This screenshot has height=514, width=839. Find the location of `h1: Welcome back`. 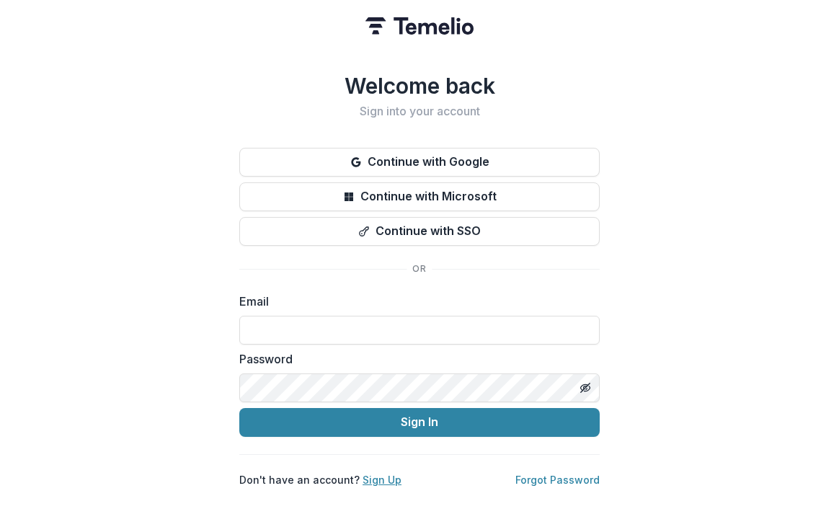

h1: Welcome back is located at coordinates (420, 86).